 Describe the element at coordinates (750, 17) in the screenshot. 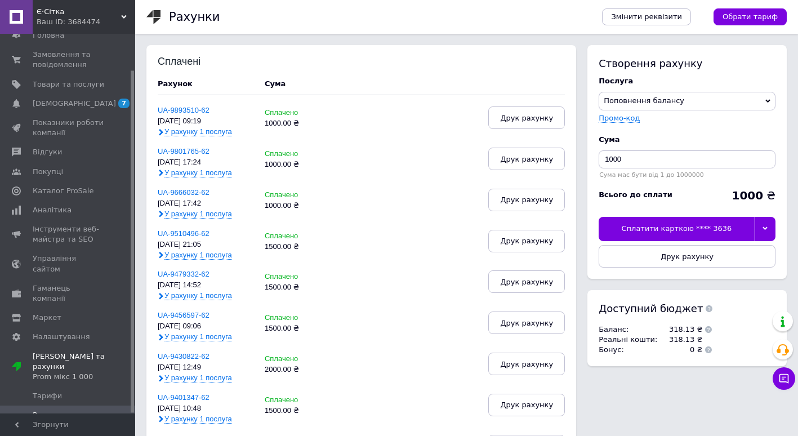

I see `a: Обрати тариф` at that location.